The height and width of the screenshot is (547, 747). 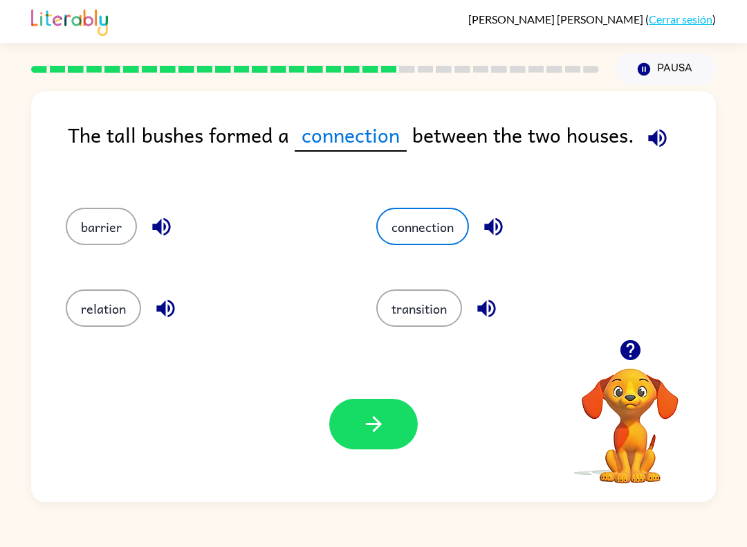 I want to click on button: connection, so click(x=423, y=226).